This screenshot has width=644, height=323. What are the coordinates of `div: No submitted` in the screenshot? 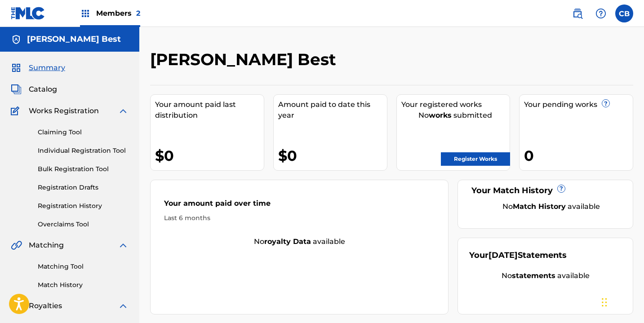 It's located at (455, 115).